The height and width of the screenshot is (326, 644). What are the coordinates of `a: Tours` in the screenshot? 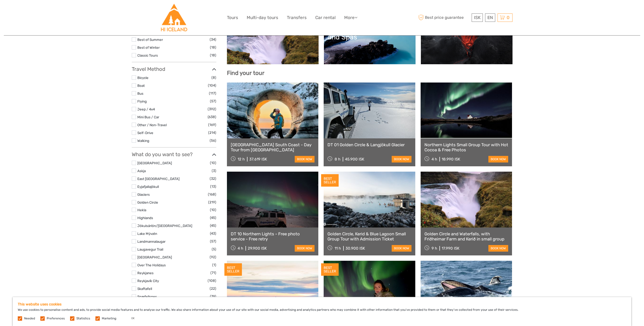 It's located at (233, 18).